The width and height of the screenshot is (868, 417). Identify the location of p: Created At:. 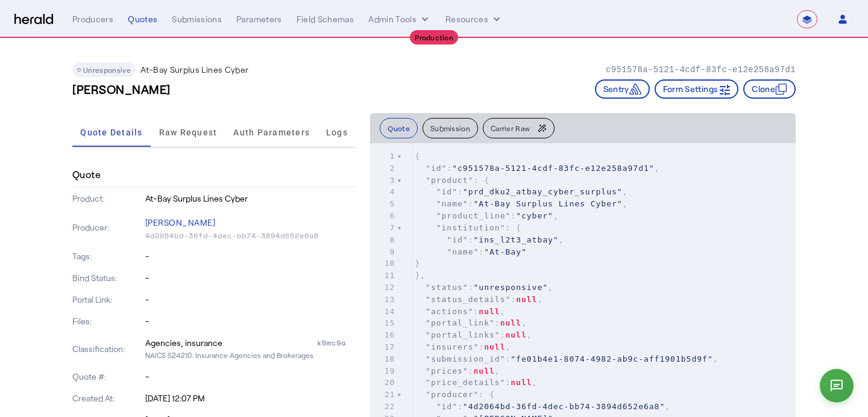
(108, 399).